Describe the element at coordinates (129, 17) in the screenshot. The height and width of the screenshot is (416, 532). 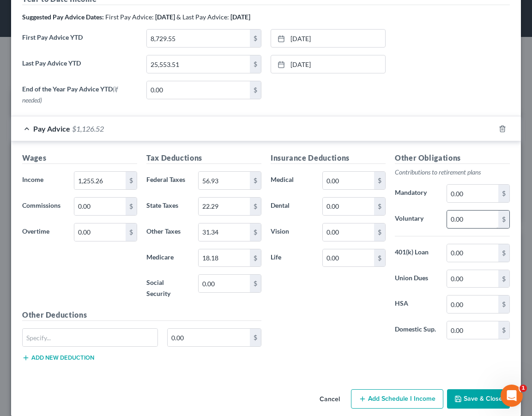
I see `span: First Pay Advice:` at that location.